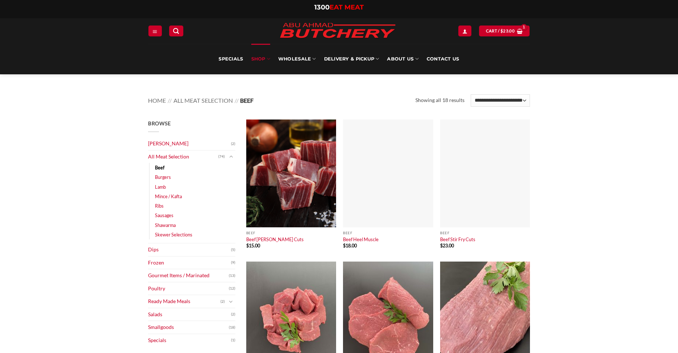 This screenshot has width=678, height=353. What do you see at coordinates (159, 123) in the screenshot?
I see `span: Browse` at bounding box center [159, 123].